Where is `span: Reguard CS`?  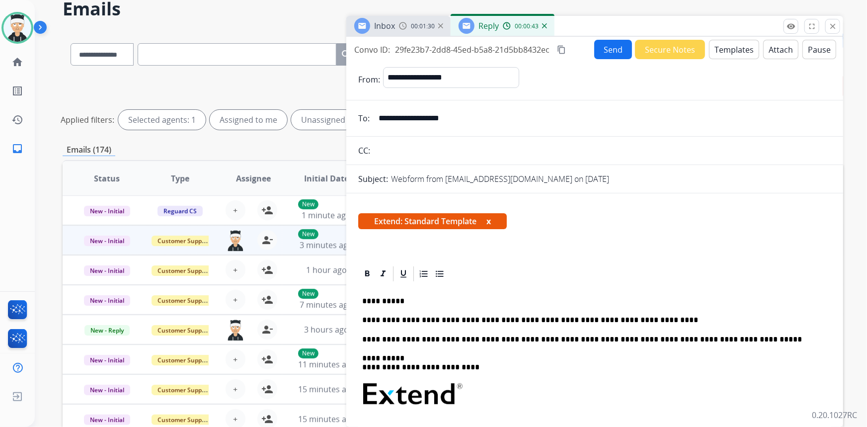 span: Reguard CS is located at coordinates (180, 211).